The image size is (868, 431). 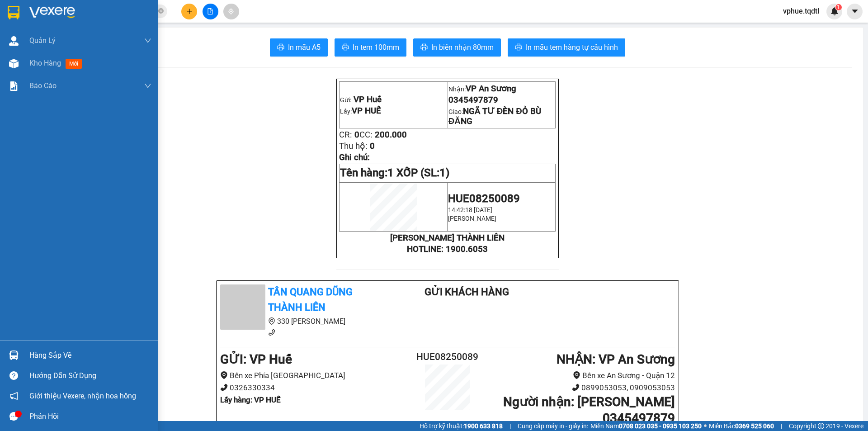 What do you see at coordinates (834, 11) in the screenshot?
I see `img: icon-new-feature` at bounding box center [834, 11].